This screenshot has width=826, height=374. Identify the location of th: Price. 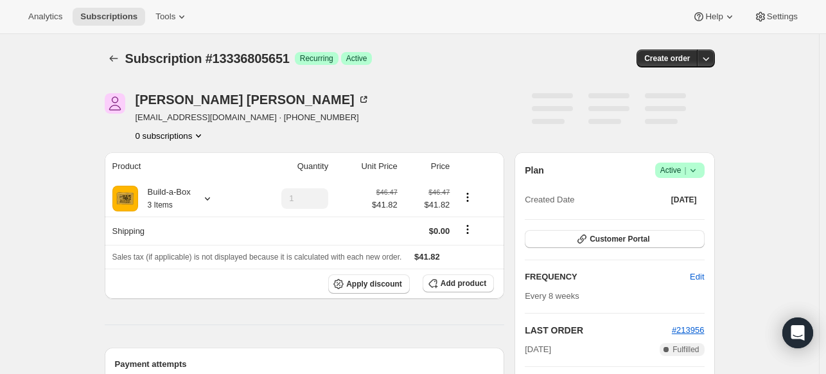
(428, 166).